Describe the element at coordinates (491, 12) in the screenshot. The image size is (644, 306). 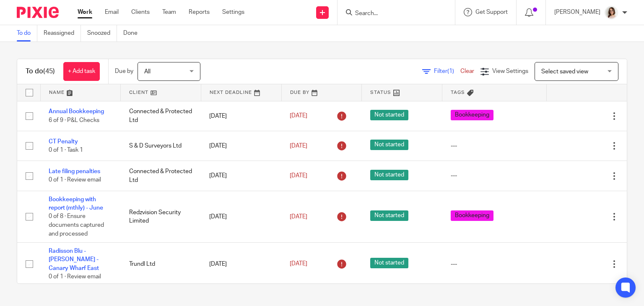
I see `span: Get Support` at that location.